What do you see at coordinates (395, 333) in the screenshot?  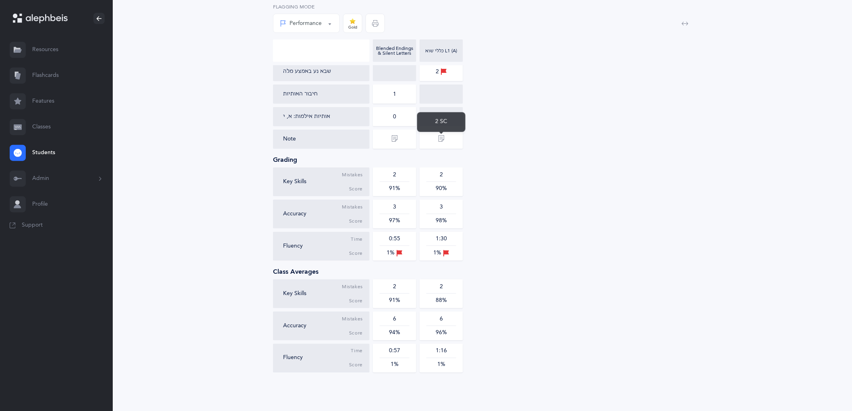 I see `div: 94%` at bounding box center [395, 333].